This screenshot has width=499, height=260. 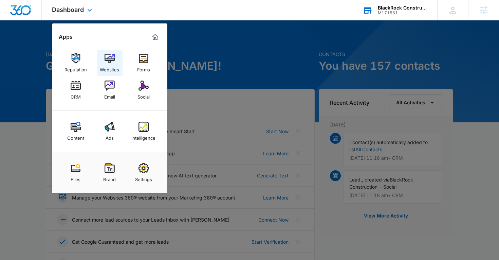 I want to click on a: Brand, so click(x=110, y=172).